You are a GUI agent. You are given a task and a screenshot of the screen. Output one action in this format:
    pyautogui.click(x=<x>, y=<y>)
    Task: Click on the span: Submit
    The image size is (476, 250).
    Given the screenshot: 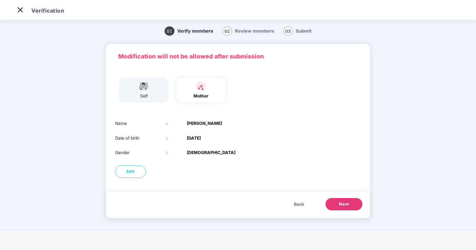 What is the action you would take?
    pyautogui.click(x=304, y=31)
    